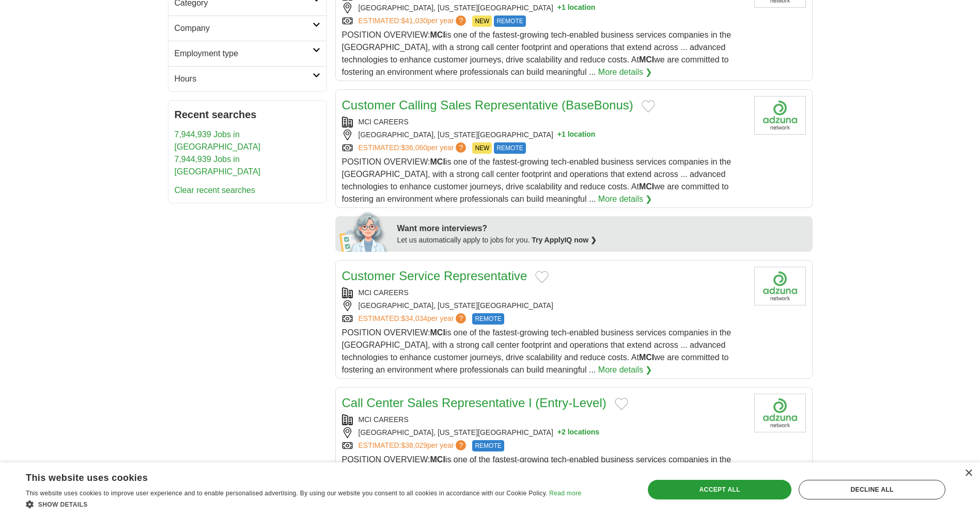 This screenshot has width=980, height=517. I want to click on a: Customer Calling Sales Representative (BaseBonus), so click(488, 104).